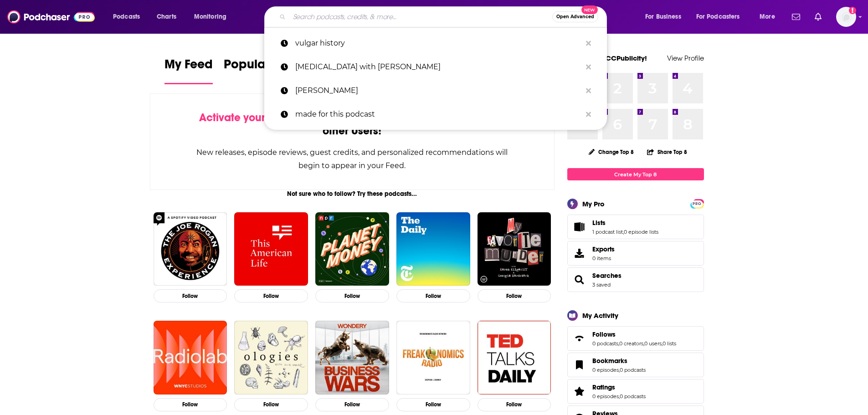 This screenshot has width=868, height=415. I want to click on img: Podchaser - Follow, Share and Rate Podcasts, so click(51, 17).